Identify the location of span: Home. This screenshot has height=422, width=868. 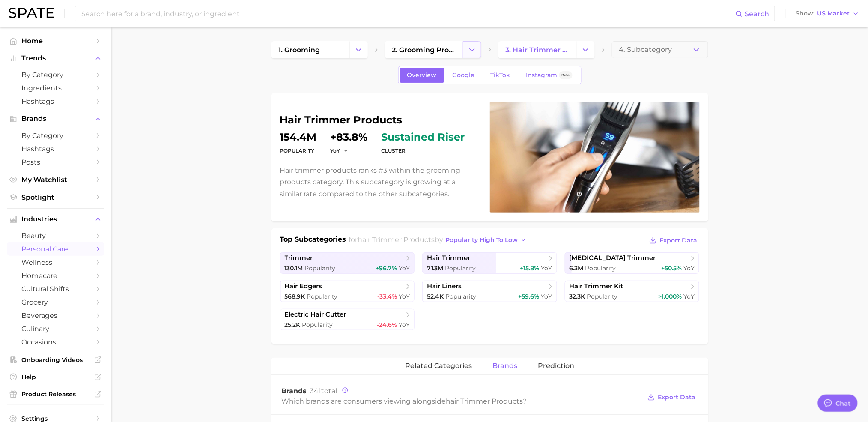
(56, 40).